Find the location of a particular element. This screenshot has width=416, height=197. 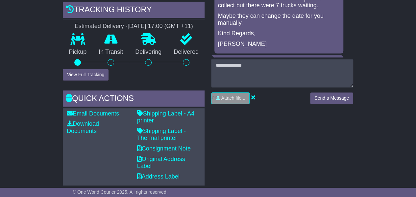

p: Pickup is located at coordinates (78, 52).